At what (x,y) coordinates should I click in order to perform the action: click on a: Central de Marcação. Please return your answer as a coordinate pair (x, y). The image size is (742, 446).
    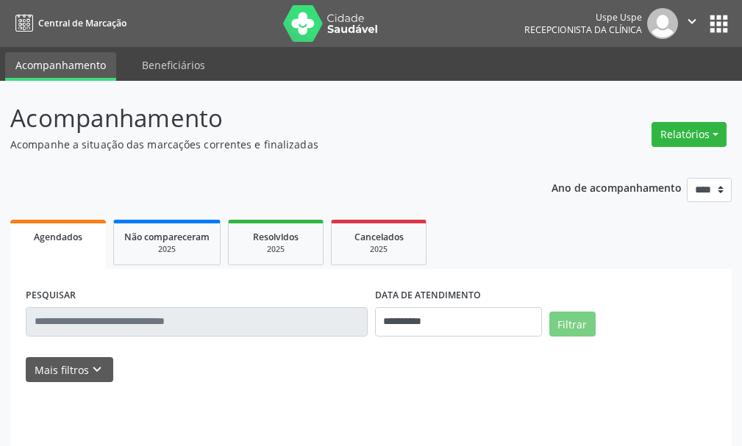
    Looking at the image, I should click on (68, 23).